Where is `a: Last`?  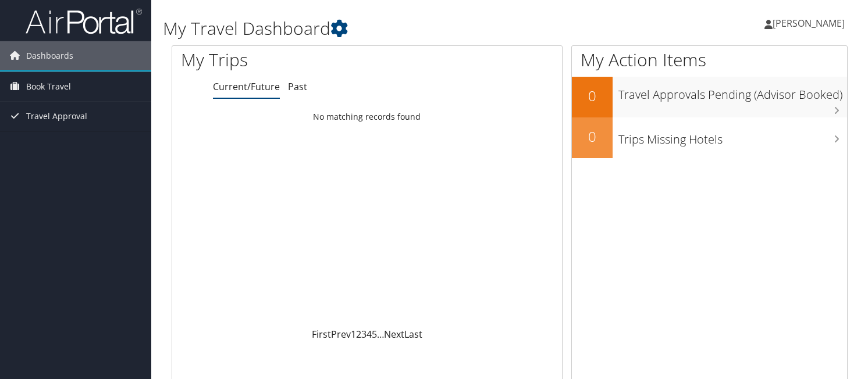 a: Last is located at coordinates (413, 335).